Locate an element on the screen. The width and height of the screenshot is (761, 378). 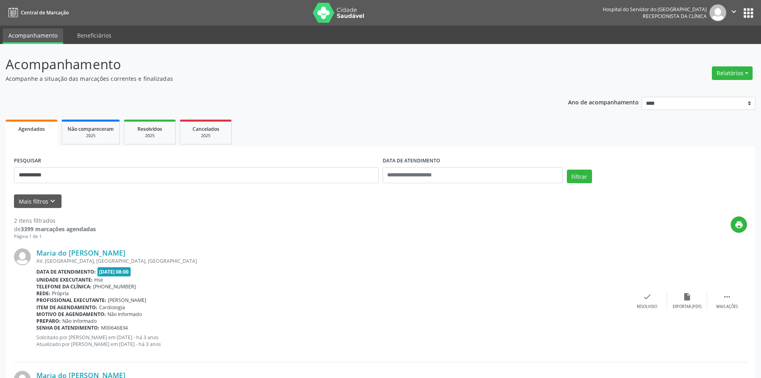
div: Exportar (PDF) is located at coordinates (687, 307).